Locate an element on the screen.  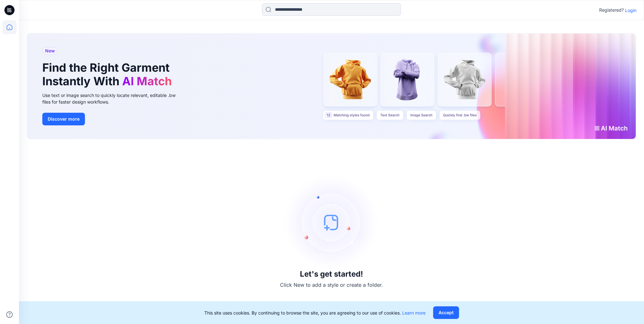
button: Accept is located at coordinates (446, 313).